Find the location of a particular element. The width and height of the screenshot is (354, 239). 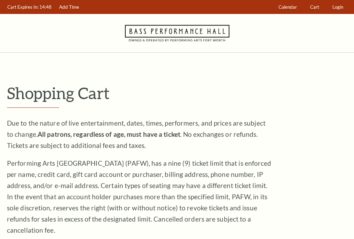

p: Shopping Cart is located at coordinates (177, 93).